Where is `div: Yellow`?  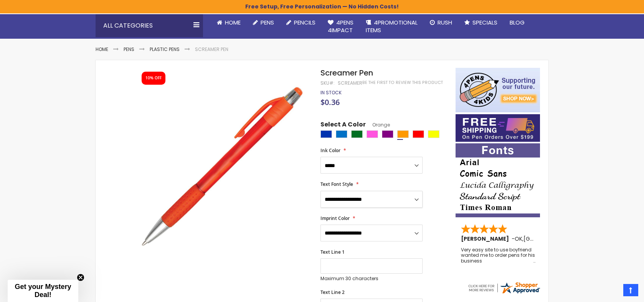
div: Yellow is located at coordinates (434, 134).